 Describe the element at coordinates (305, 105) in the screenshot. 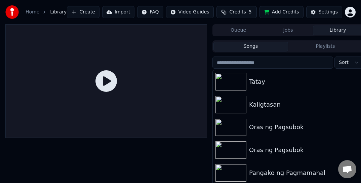

I see `div: Kaligtasan` at that location.